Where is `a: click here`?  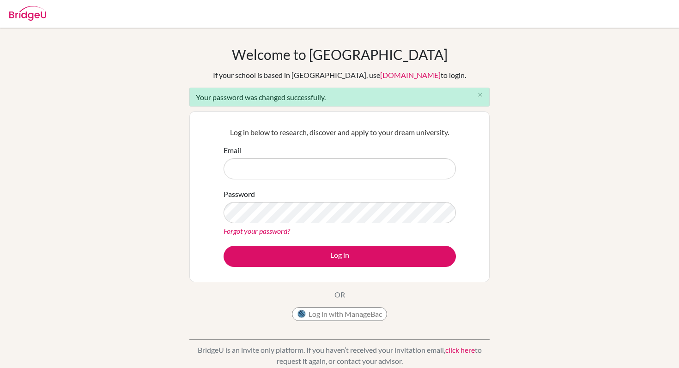
a: click here is located at coordinates (460, 350).